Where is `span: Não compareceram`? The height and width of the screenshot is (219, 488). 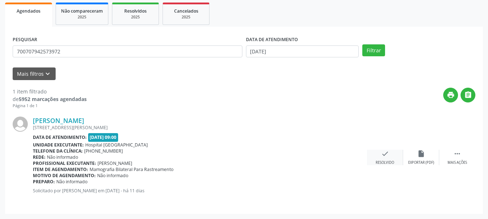
span: Não compareceram is located at coordinates (82, 11).